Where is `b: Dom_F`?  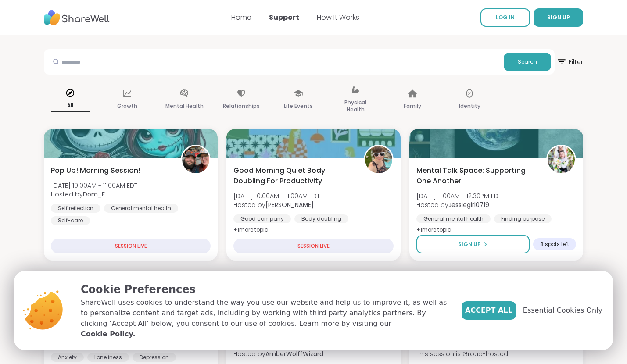
b: Dom_F is located at coordinates (94, 194).